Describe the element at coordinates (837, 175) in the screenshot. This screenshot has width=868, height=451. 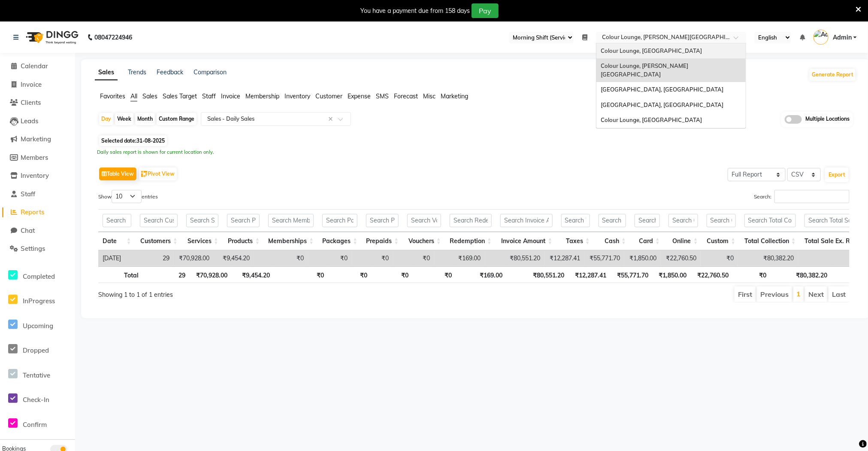
I see `button: Export` at that location.